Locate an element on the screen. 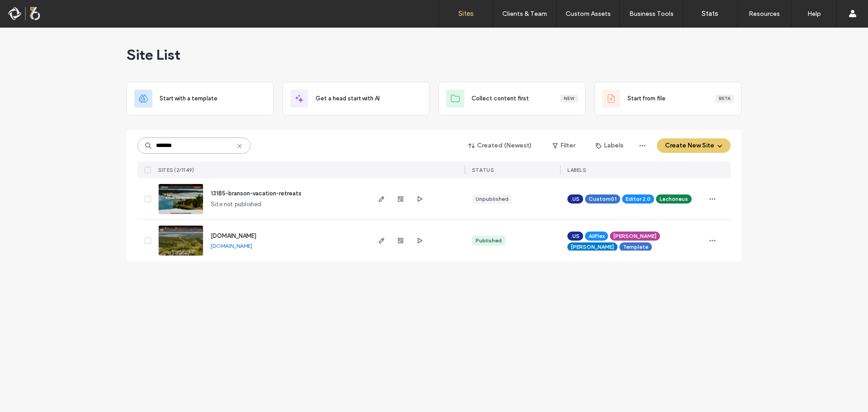  div: New is located at coordinates (569, 99).